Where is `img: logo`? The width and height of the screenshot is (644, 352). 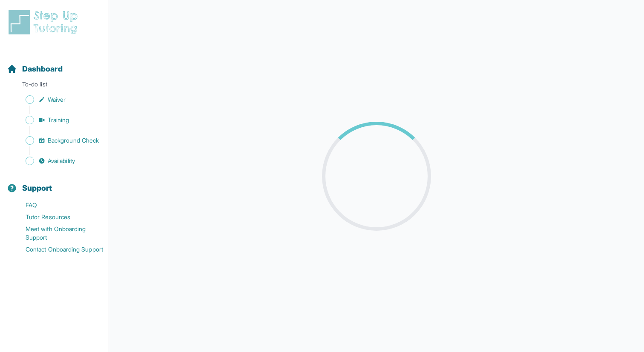 img: logo is located at coordinates (45, 22).